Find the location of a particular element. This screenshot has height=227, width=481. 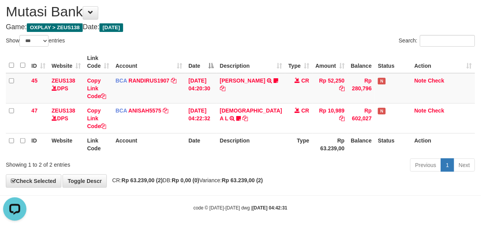

td: Rp 602,027 is located at coordinates (362, 118).